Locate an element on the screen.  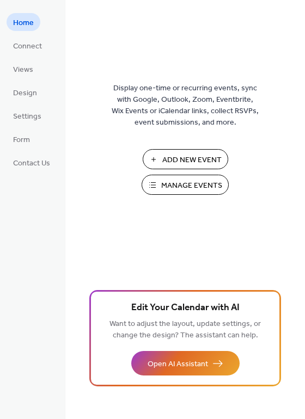
a: Design is located at coordinates (25, 92).